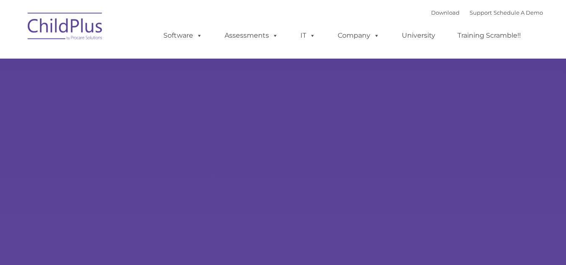  What do you see at coordinates (251, 36) in the screenshot?
I see `a: Assessments` at bounding box center [251, 36].